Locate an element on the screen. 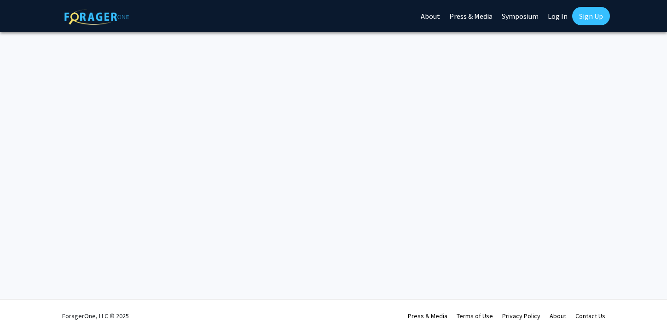  a: Privacy Policy is located at coordinates (521, 316).